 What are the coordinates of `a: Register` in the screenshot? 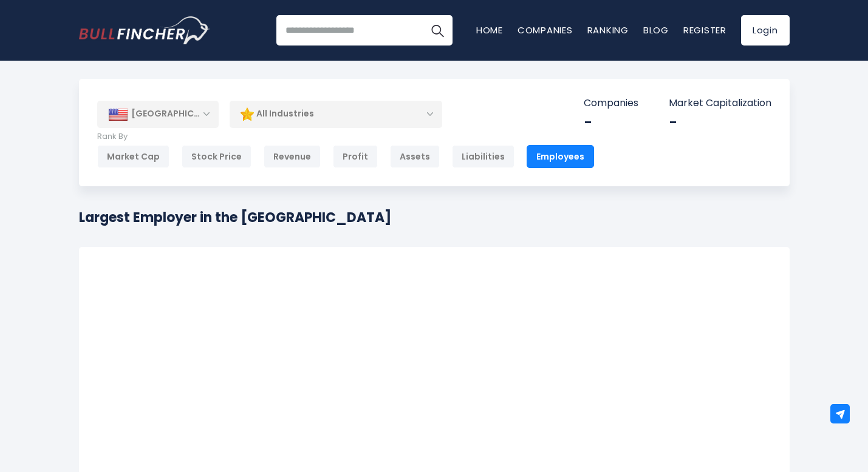 It's located at (705, 30).